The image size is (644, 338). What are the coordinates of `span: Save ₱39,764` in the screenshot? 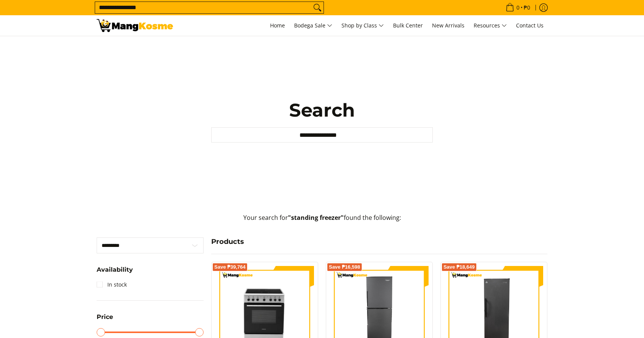 It's located at (230, 268).